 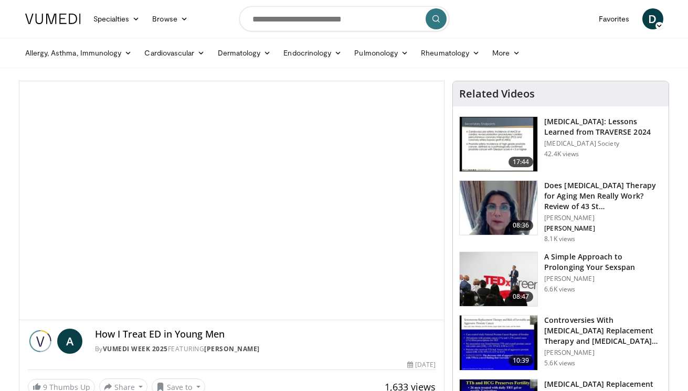 What do you see at coordinates (499, 208) in the screenshot?
I see `img: 4d4bce34-7cbb-4531-8d0c-5308a71d9d6c.150x105_q85_crop-smart_upscale.jpg` at bounding box center [499, 208].